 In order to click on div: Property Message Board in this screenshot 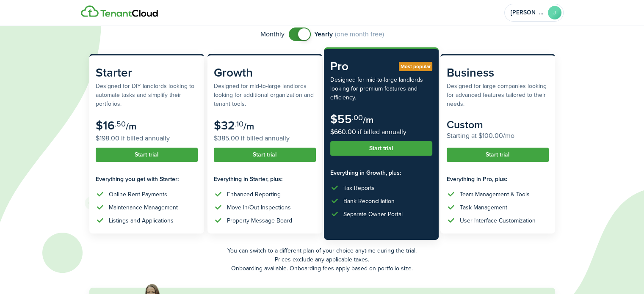, I will do `click(260, 221)`.